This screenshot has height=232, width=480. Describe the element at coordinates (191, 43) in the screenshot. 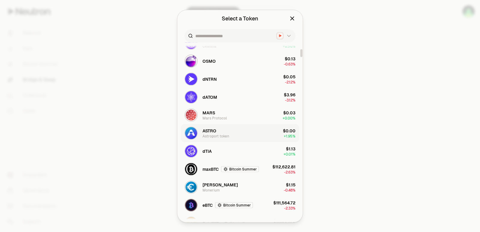

I see `img: TIA Logo` at that location.